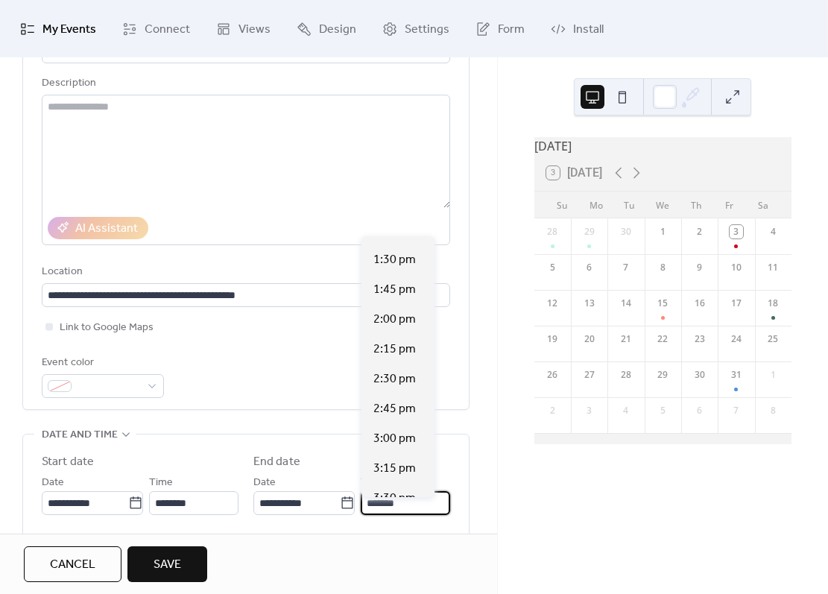 The width and height of the screenshot is (828, 594). I want to click on span: Install, so click(588, 29).